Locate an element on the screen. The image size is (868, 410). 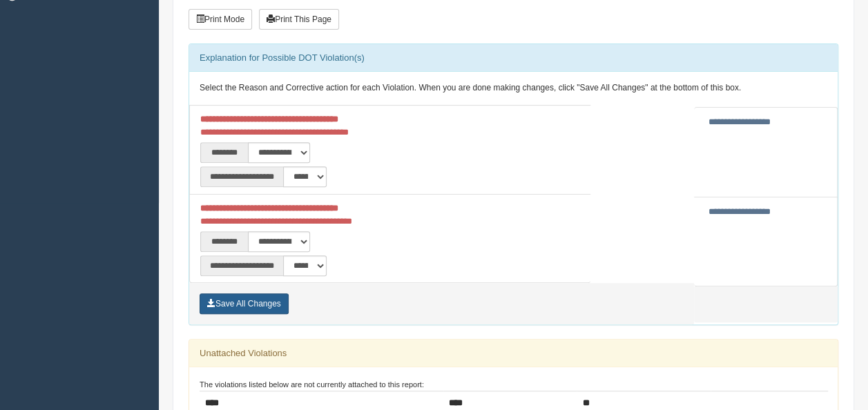
div: Select the Reason and Corrective action for each Violation. When you are done making changes, cli... is located at coordinates (513, 88).